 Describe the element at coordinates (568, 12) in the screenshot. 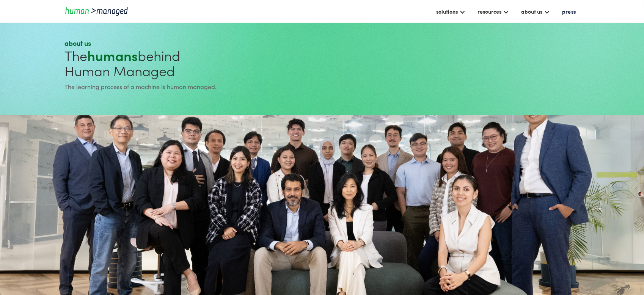

I see `a: press` at that location.